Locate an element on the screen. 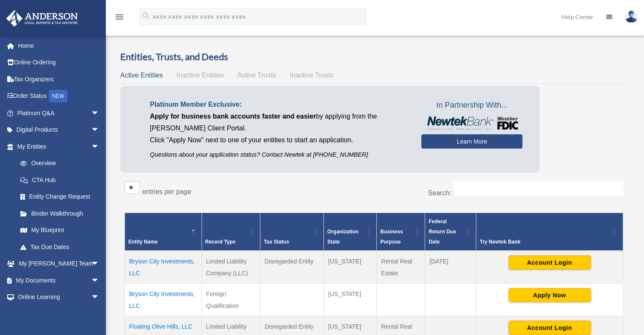 The image size is (644, 335). span: Try Newtek Bank is located at coordinates (545, 241).